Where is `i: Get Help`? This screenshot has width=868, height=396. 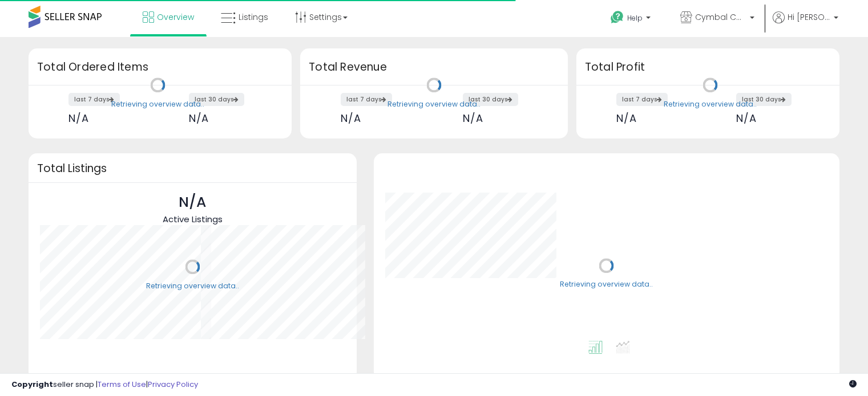
i: Get Help is located at coordinates (617, 17).